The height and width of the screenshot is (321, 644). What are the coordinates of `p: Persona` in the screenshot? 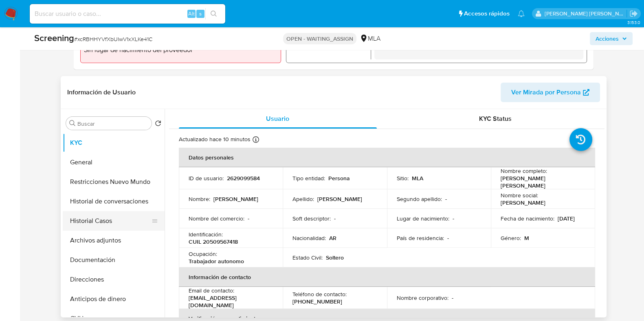 It's located at (339, 178).